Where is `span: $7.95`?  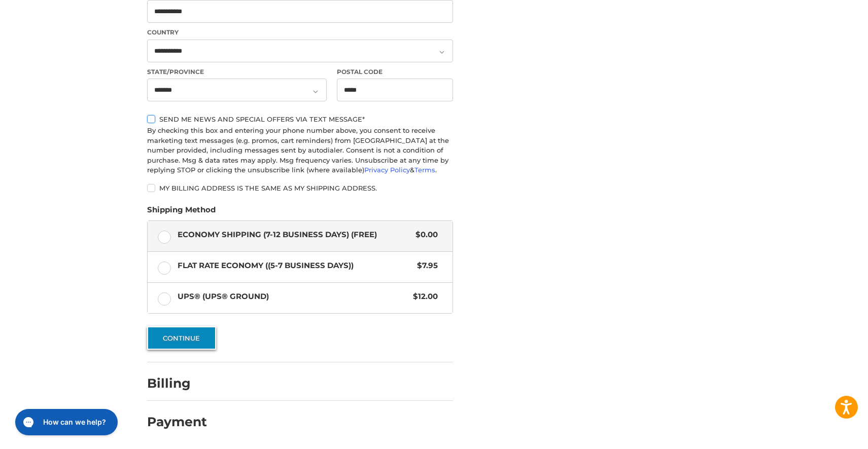
span: $7.95 is located at coordinates (425, 266).